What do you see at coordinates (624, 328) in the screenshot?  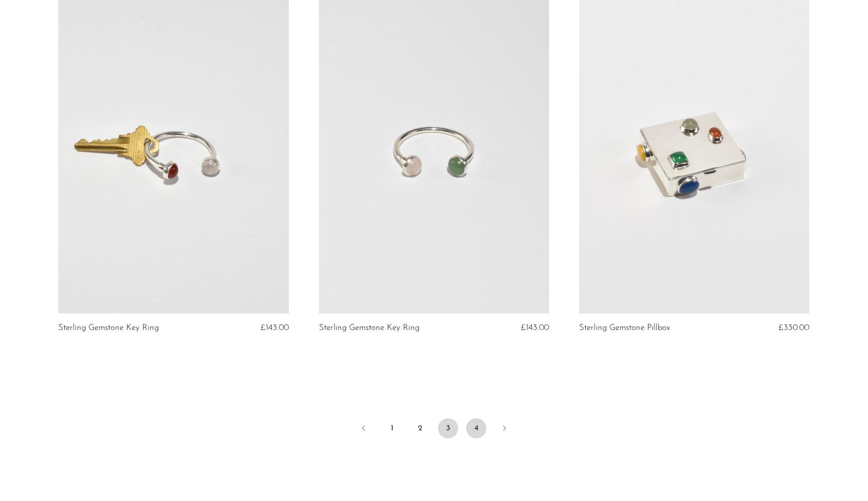 I see `a: Sterling Gemstone Pillbox` at bounding box center [624, 328].